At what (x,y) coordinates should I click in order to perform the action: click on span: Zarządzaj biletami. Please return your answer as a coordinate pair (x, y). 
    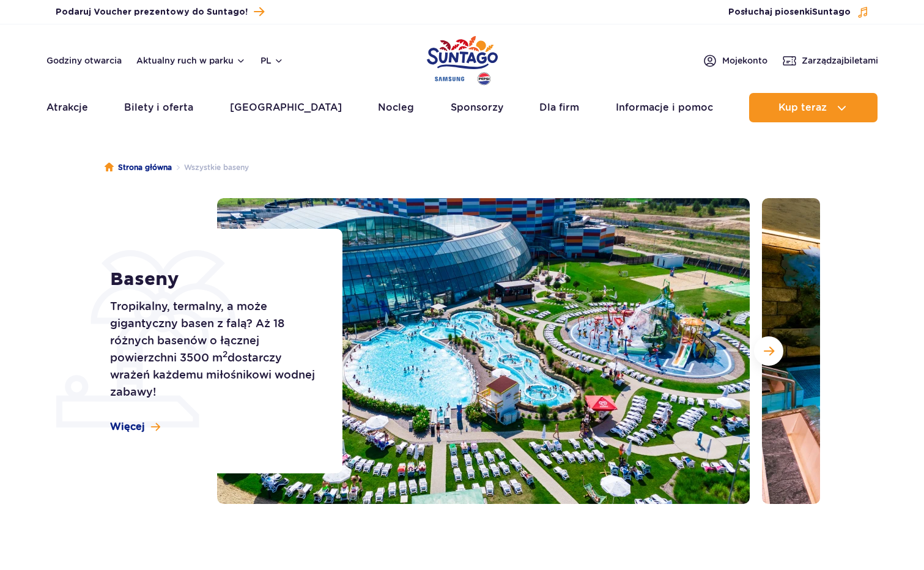
    Looking at the image, I should click on (839, 61).